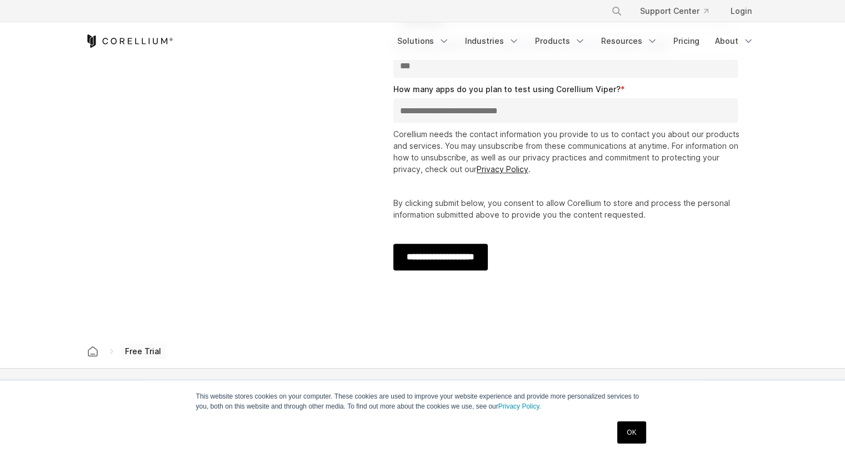 This screenshot has width=845, height=458. I want to click on p: Corellium needs the contact information you provide to us to contact you about our products and s..., so click(568, 152).